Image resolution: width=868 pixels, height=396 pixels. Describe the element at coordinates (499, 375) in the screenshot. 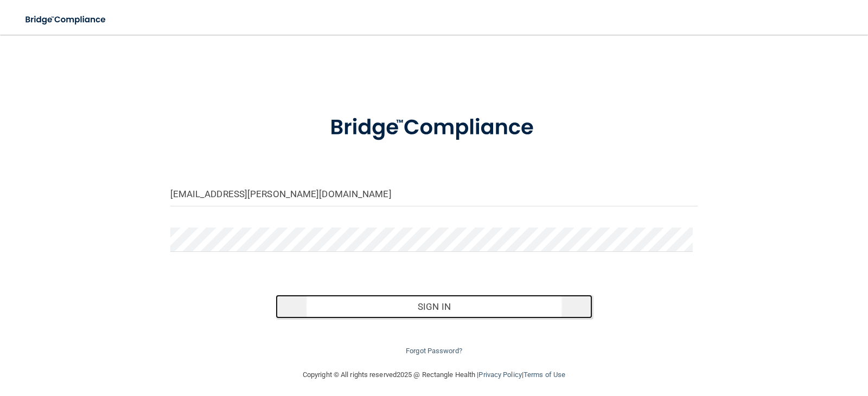

I see `a: Privacy Policy` at that location.